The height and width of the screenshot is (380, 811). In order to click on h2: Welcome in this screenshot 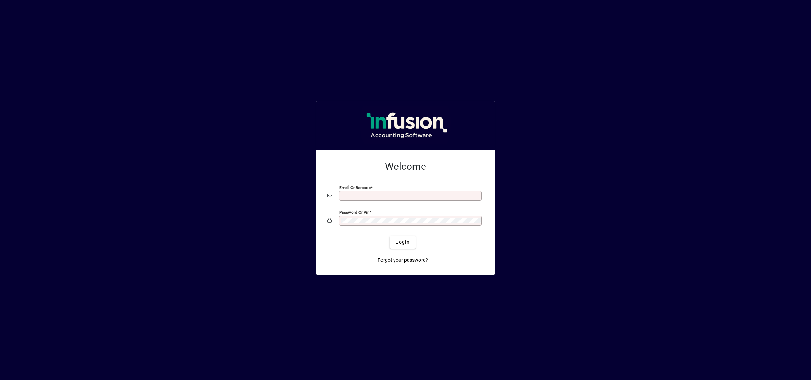, I will do `click(405, 166)`.